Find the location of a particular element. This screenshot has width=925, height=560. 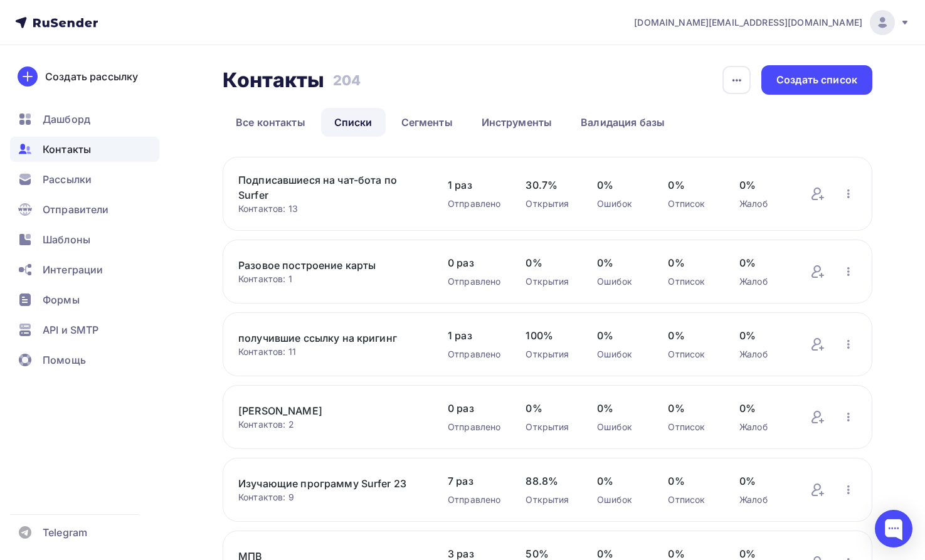

span: Формы is located at coordinates (61, 300).